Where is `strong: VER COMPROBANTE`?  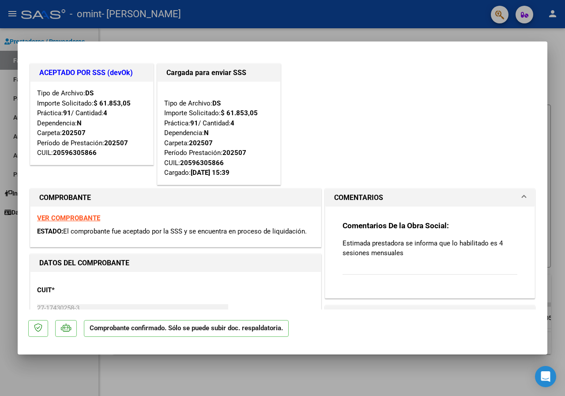
strong: VER COMPROBANTE is located at coordinates (68, 218).